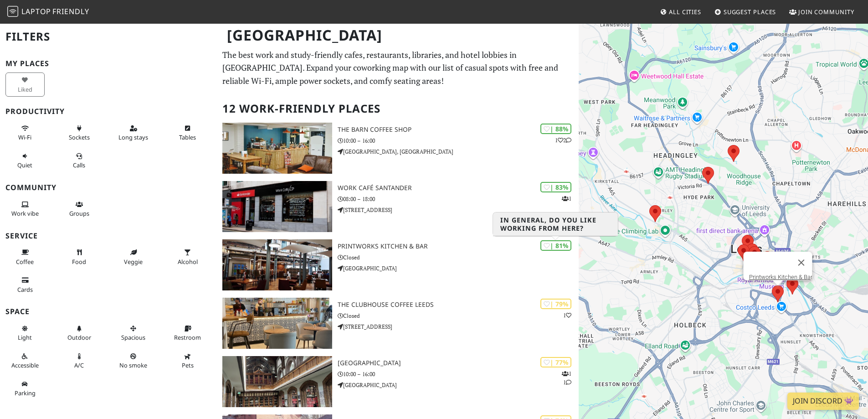 The image size is (868, 419). Describe the element at coordinates (780, 277) in the screenshot. I see `a: Printworks Kitchen & Bar` at that location.